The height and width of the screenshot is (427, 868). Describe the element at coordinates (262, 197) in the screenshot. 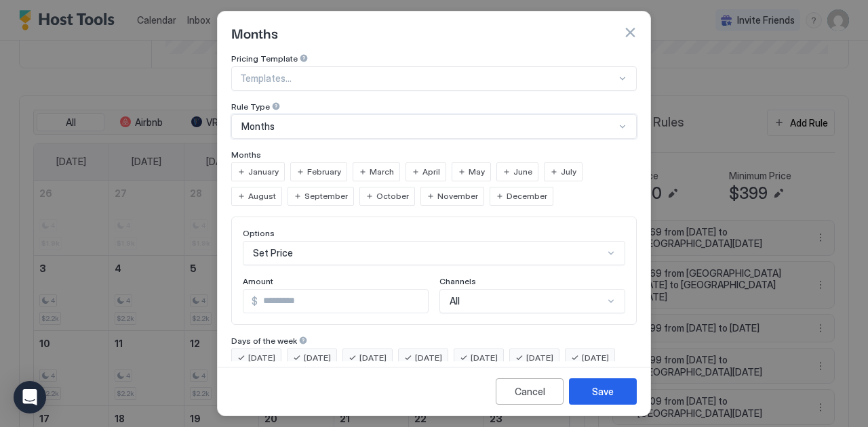

I see `span: August` at that location.